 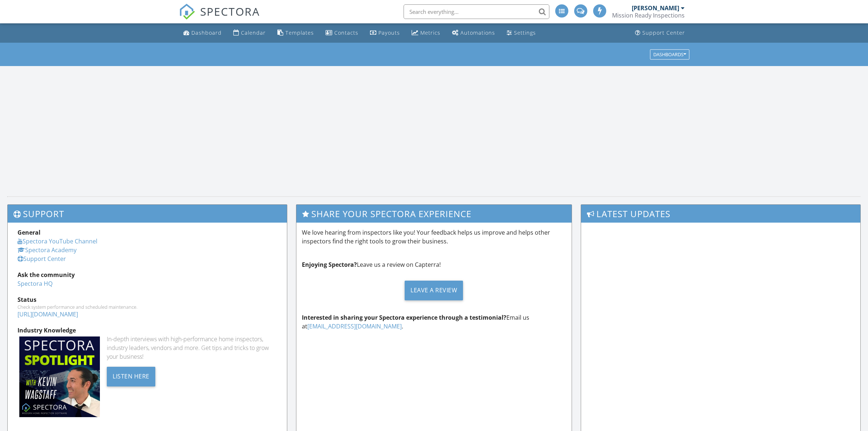 I want to click on div: Payouts, so click(x=389, y=32).